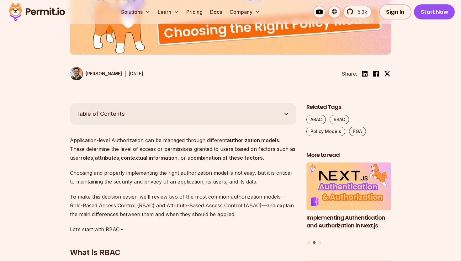 The height and width of the screenshot is (261, 461). What do you see at coordinates (376, 74) in the screenshot?
I see `button: facebook` at bounding box center [376, 74].